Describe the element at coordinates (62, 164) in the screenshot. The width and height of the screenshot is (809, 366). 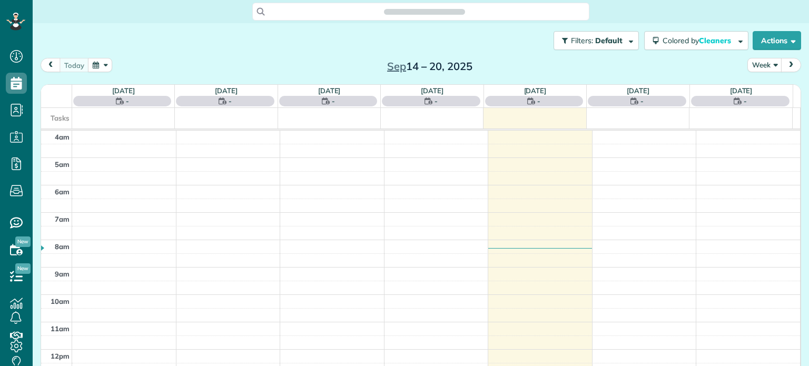
I see `span: 5am` at that location.